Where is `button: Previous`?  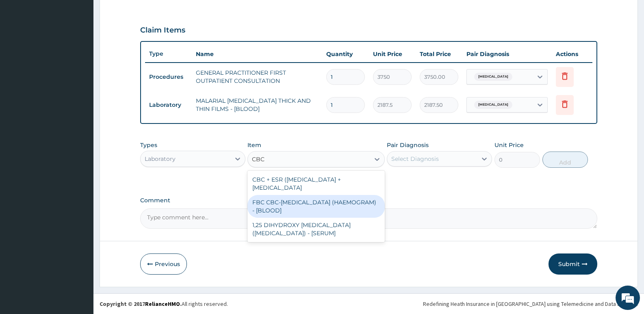 button: Previous is located at coordinates (163, 264).